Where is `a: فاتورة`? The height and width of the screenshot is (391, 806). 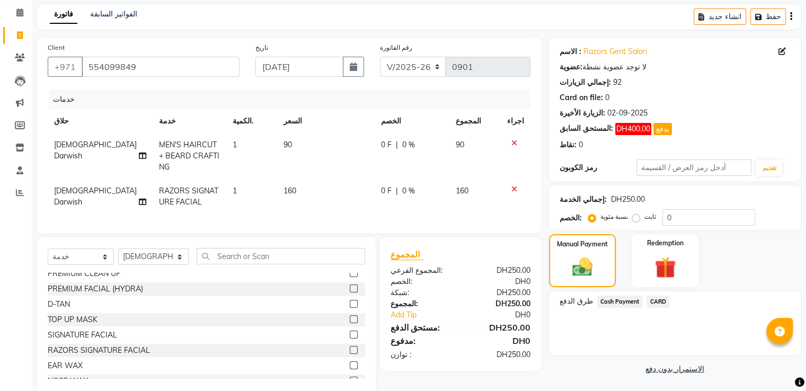
a: فاتورة is located at coordinates (64, 14).